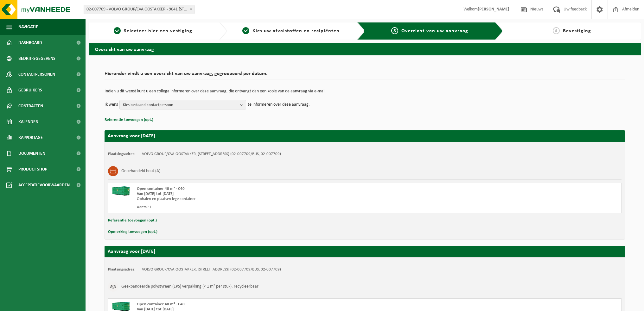  Describe the element at coordinates (158, 31) in the screenshot. I see `span: Selecteer hier een vestiging` at that location.